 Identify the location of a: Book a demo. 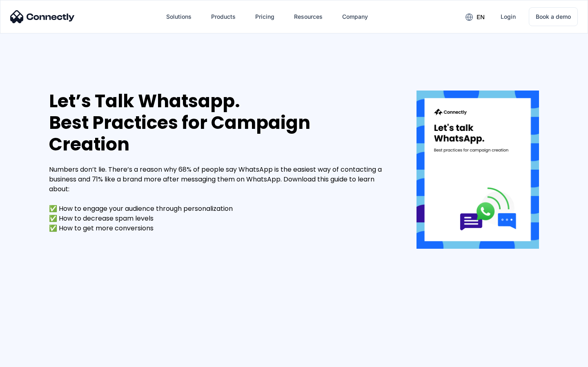
(553, 17).